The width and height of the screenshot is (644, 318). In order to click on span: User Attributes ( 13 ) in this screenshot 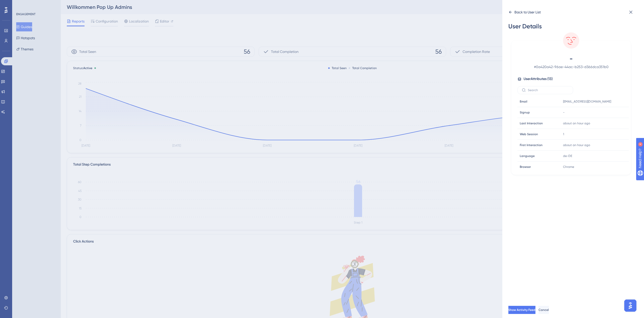, I will do `click(538, 79)`.